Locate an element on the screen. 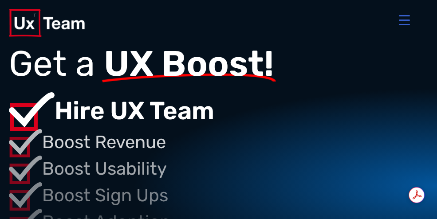 This screenshot has width=437, height=219. p: Boost Revenue is located at coordinates (235, 142).